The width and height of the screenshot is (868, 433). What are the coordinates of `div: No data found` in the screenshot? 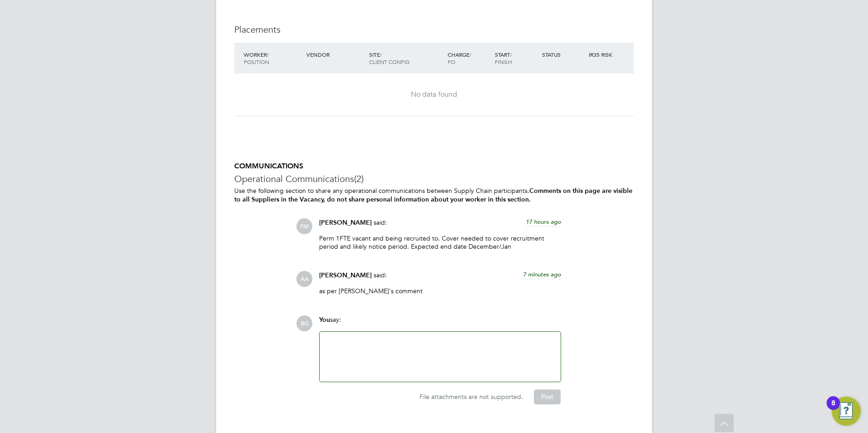 It's located at (434, 95).